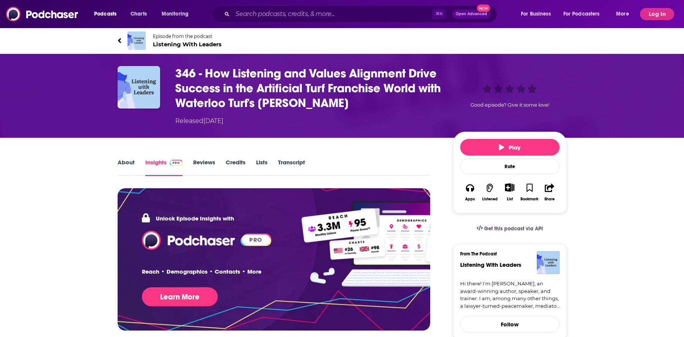 The width and height of the screenshot is (684, 337). Describe the element at coordinates (333, 14) in the screenshot. I see `input: Search podcasts, credits, & more...` at that location.